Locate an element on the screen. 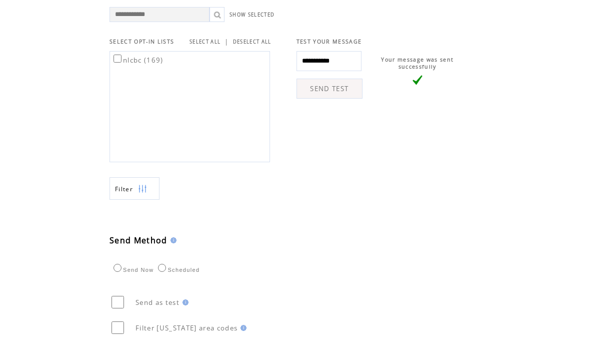 Image resolution: width=597 pixels, height=364 pixels. span: Show filters is located at coordinates (124, 189).